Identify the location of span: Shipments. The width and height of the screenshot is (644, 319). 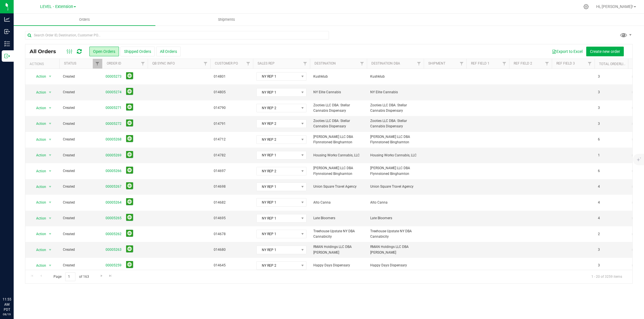
(226, 20).